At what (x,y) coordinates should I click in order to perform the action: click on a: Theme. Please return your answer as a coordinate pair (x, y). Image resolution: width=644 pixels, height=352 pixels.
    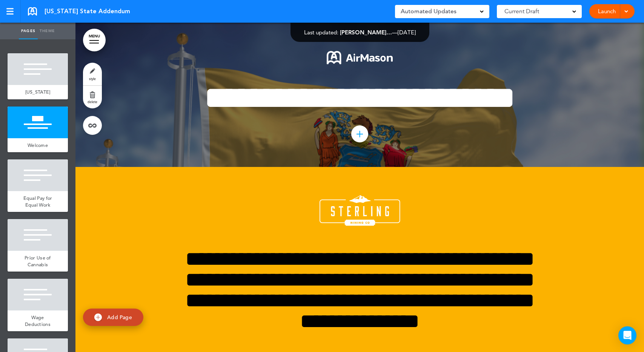
    Looking at the image, I should click on (47, 31).